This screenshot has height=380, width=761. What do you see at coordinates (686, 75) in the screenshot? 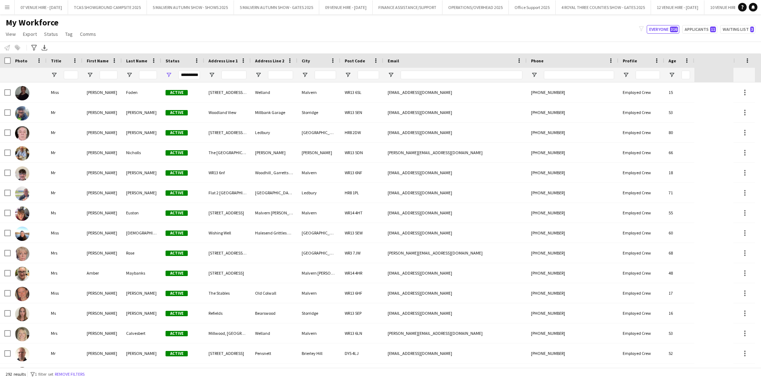
I see `input: Age Filter Input` at bounding box center [686, 75].